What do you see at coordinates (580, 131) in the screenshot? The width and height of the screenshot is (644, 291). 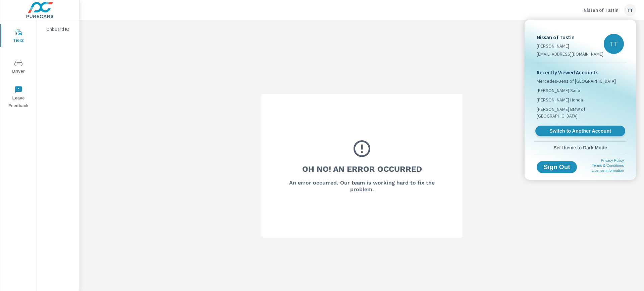 I see `span: Switch to Another Account` at bounding box center [580, 131].